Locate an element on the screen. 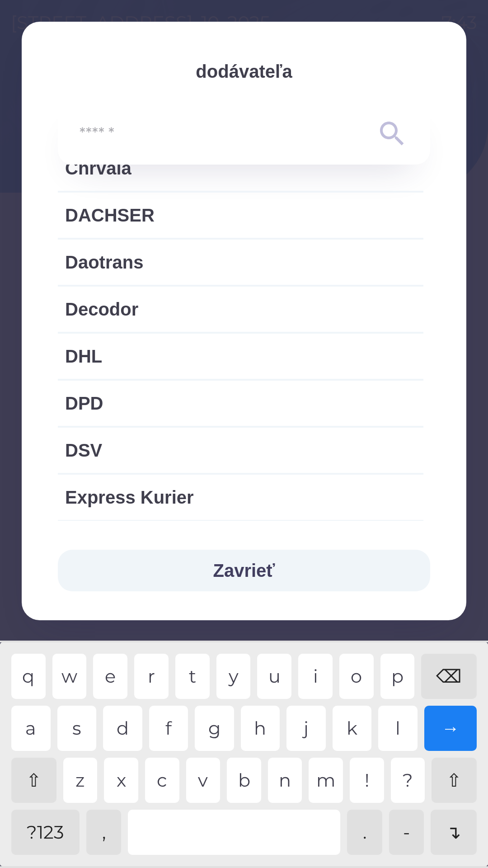 The height and width of the screenshot is (868, 488). div: DSV is located at coordinates (240, 450).